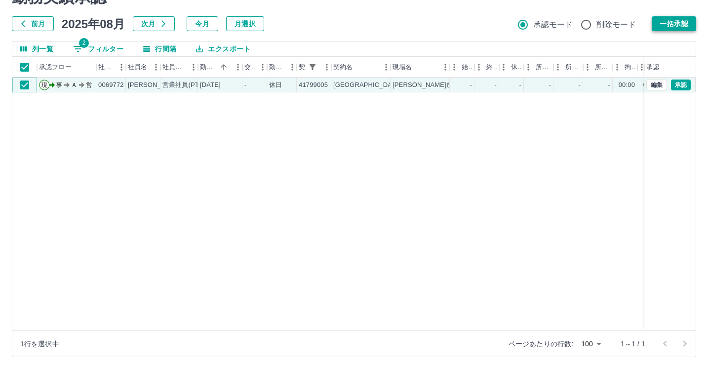  Describe the element at coordinates (674, 24) in the screenshot. I see `button: 一括承認` at that location.